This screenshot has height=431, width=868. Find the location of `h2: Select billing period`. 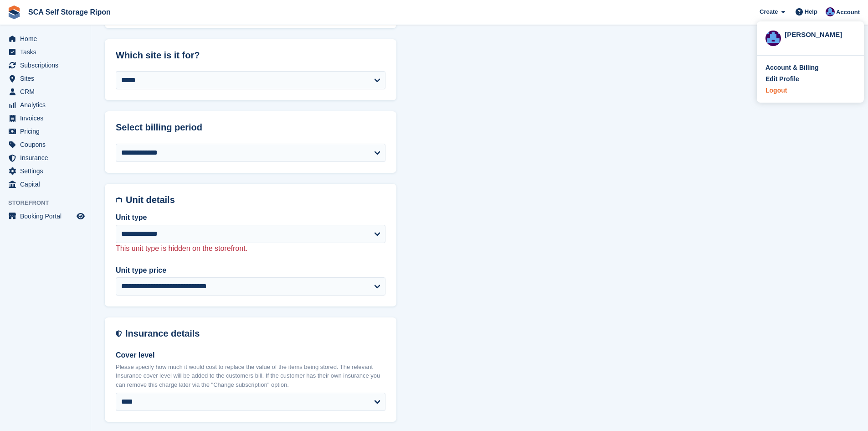

h2: Select billing period is located at coordinates (250, 127).